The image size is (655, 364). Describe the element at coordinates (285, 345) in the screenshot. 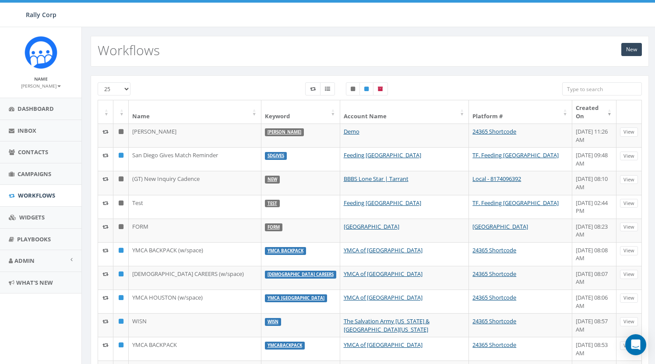

I see `a: YMCABACKPACK` at that location.